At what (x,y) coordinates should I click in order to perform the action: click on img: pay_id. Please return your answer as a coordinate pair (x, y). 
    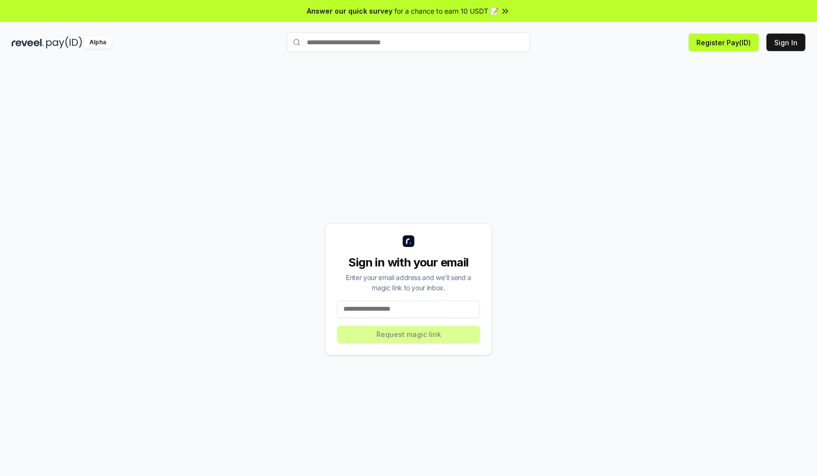
    Looking at the image, I should click on (64, 42).